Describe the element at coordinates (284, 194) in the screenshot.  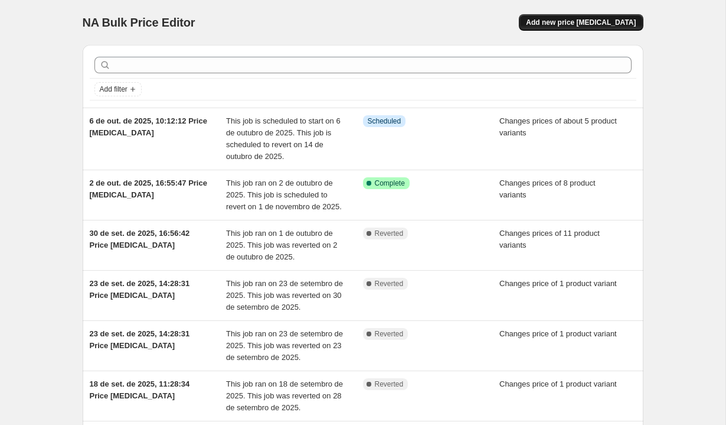
I see `span: This job ran on 2 de outubro de 2025. This job is scheduled to revert on 1 de novembro de 2025.` at that location.